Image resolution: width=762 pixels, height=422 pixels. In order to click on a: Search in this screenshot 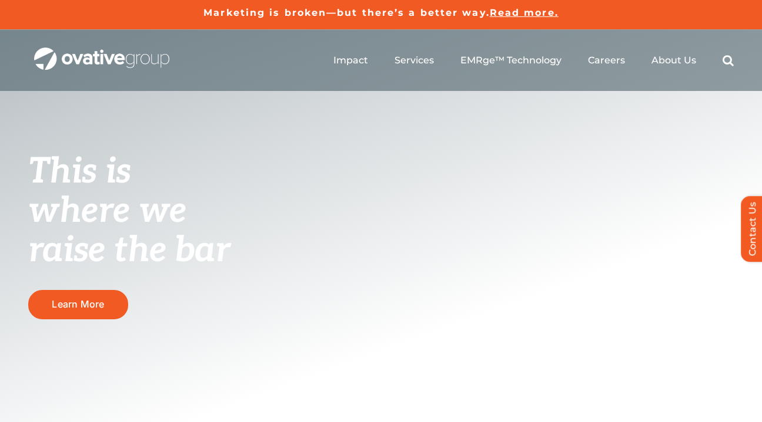, I will do `click(727, 61)`.